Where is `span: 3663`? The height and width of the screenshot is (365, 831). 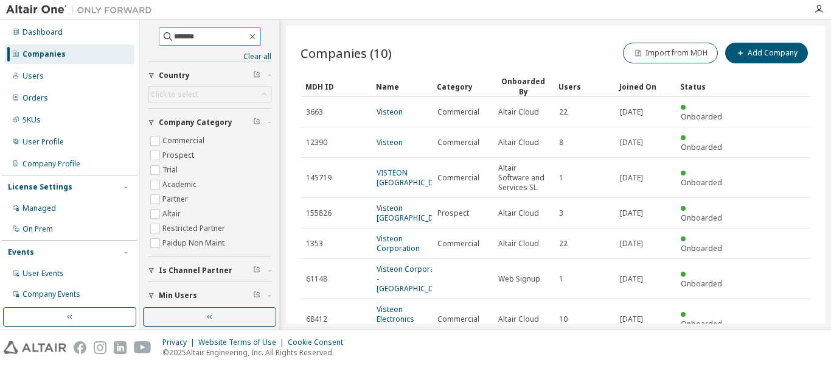 span: 3663 is located at coordinates (315, 112).